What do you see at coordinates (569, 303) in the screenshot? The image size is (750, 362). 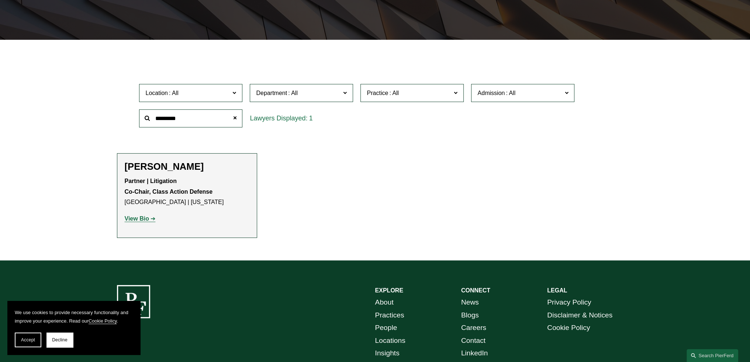 I see `a: Privacy Policy` at bounding box center [569, 303].